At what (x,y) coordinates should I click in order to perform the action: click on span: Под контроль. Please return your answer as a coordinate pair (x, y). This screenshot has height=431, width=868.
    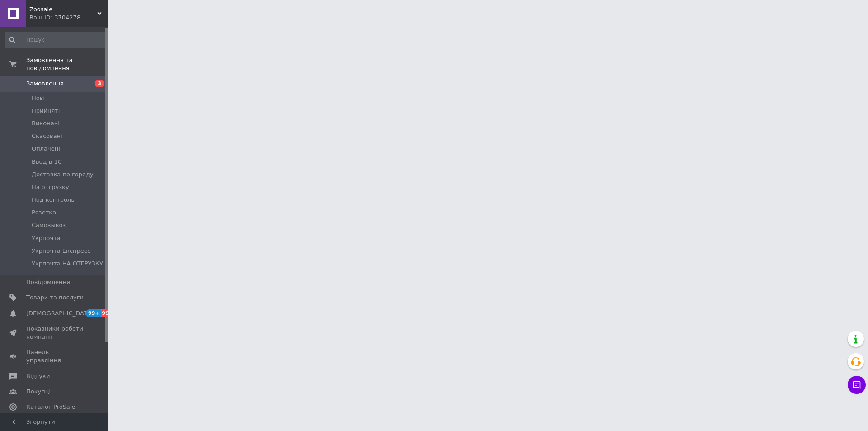
    Looking at the image, I should click on (53, 200).